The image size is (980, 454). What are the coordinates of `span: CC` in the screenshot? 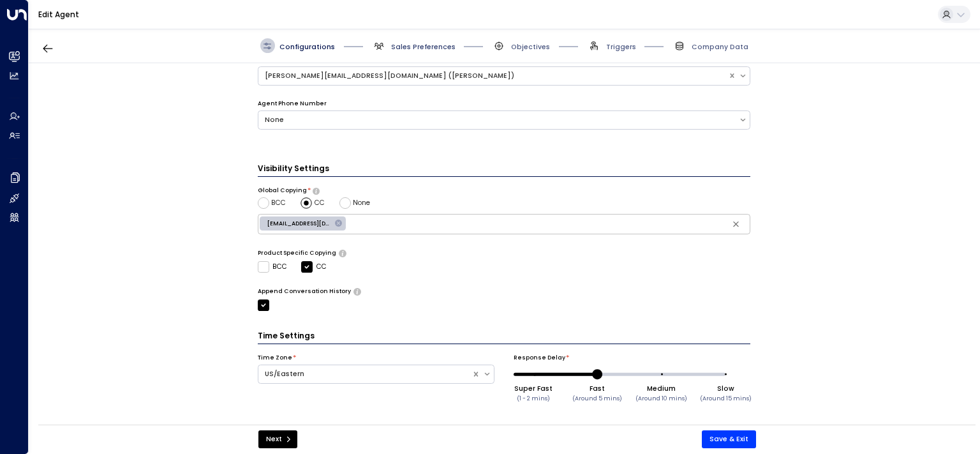 It's located at (319, 203).